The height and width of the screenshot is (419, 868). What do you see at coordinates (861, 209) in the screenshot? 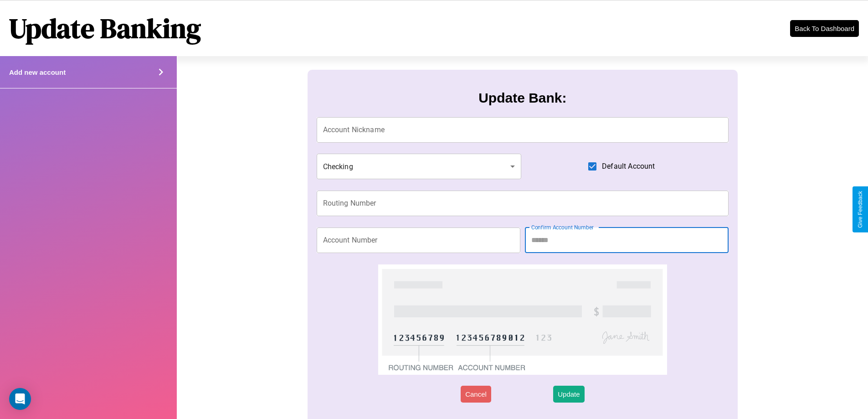
I see `div: Give Feedback` at bounding box center [861, 209].